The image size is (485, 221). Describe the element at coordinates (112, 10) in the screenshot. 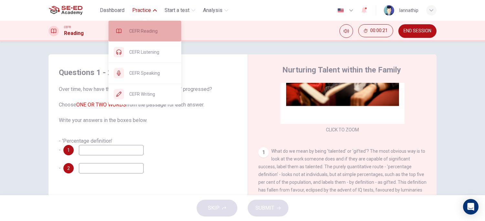

I see `span: Dashboard` at that location.